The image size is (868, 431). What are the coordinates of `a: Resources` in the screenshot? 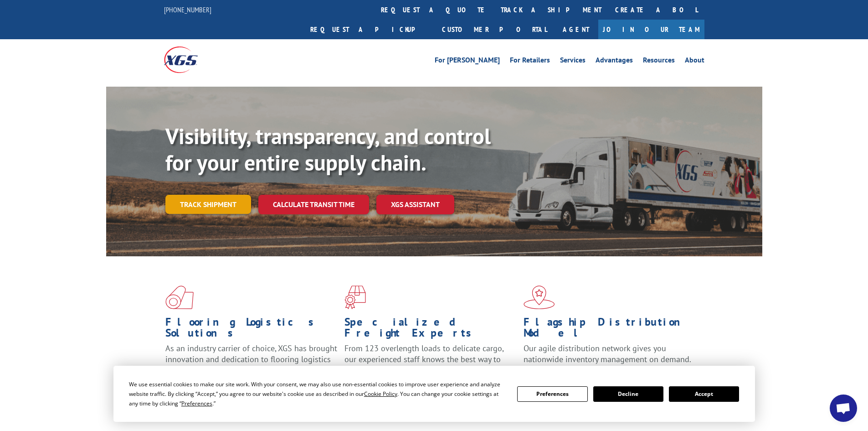 It's located at (658, 62).